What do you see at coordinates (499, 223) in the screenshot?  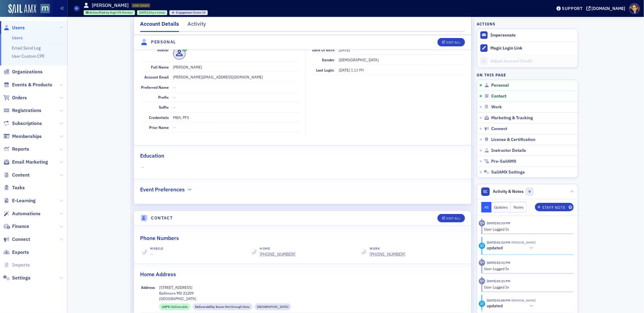 I see `time: 8/11/2025 01:13 PM` at bounding box center [499, 223].